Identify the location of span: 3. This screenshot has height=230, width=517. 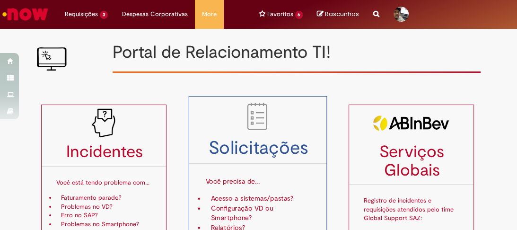
(104, 15).